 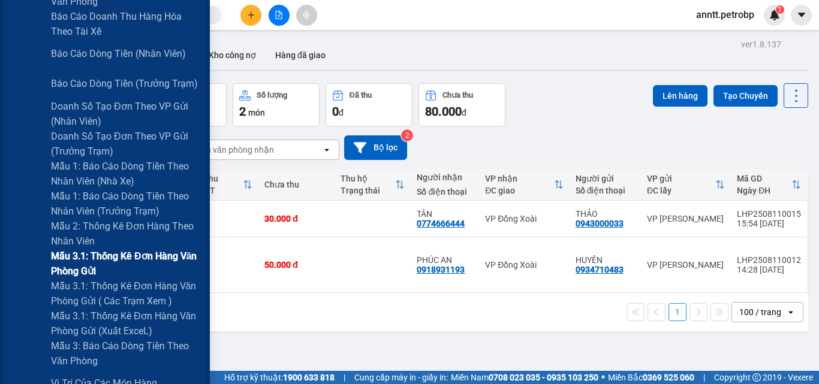 I want to click on span: Mẫu 3.1: Thống kê đơn hàng văn phòng gửi, so click(x=126, y=264).